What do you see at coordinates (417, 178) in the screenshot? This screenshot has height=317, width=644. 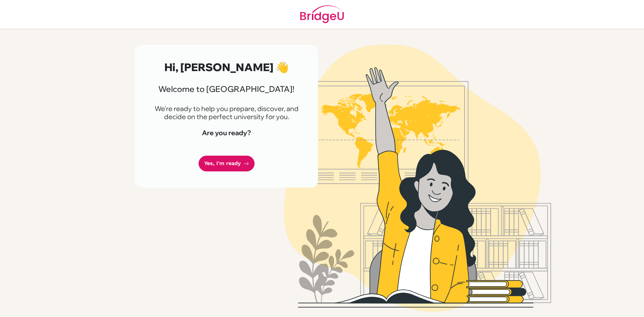 I see `img: Welcome to Bridge U` at bounding box center [417, 178].